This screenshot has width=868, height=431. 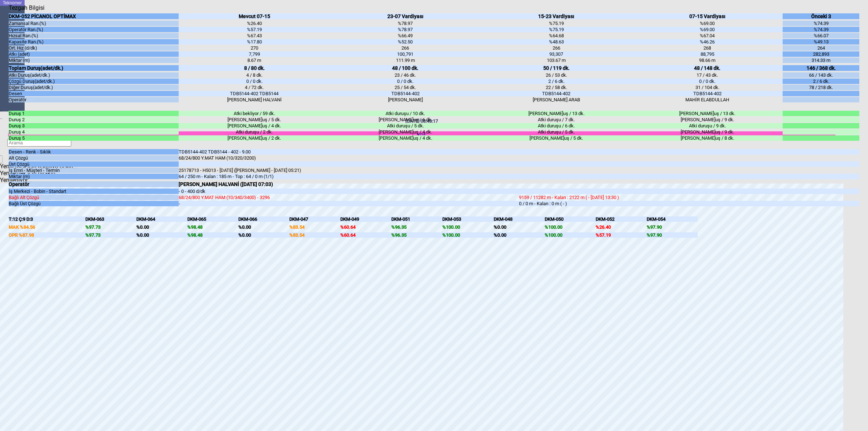 What do you see at coordinates (47, 235) in the screenshot?
I see `div: OPR %87.98` at bounding box center [47, 235].